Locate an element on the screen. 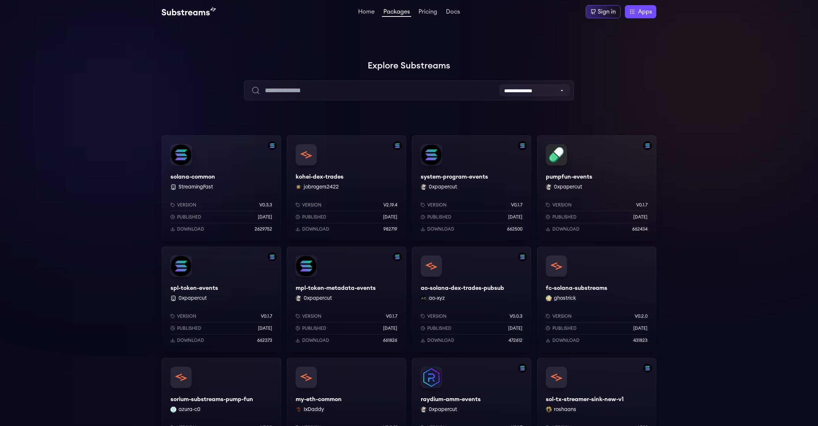 The height and width of the screenshot is (426, 818). p: v0.0.3 is located at coordinates (516, 316).